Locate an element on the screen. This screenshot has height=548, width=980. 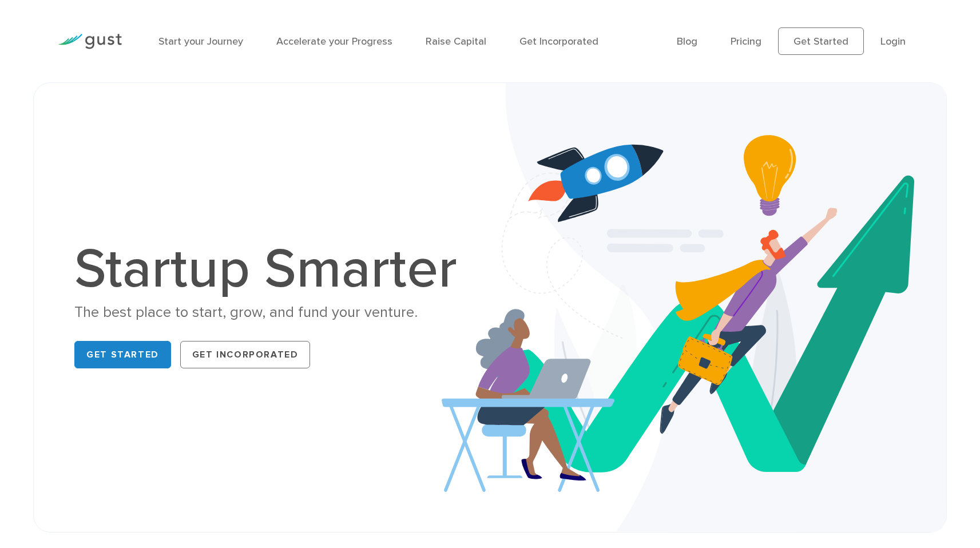
a: Pricing is located at coordinates (746, 41).